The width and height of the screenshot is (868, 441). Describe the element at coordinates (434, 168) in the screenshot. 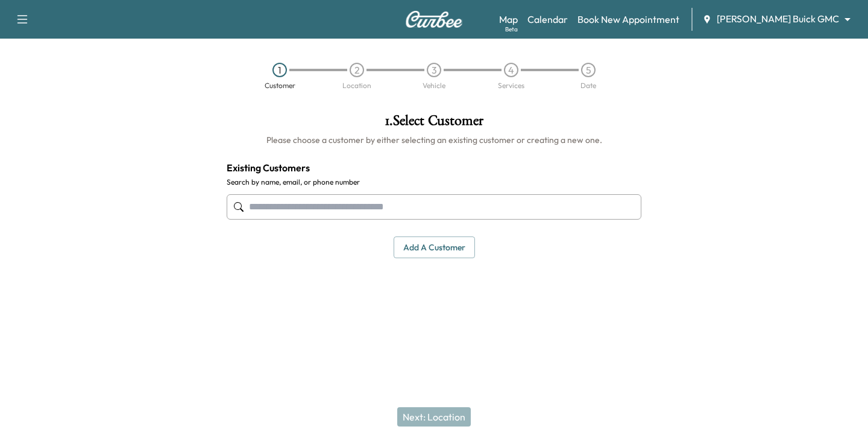

I see `h4: Existing Customers` at that location.